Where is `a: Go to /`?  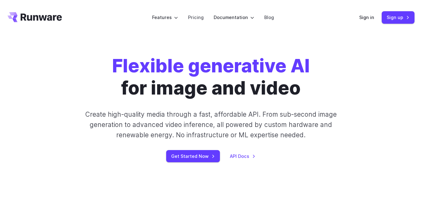 a: Go to / is located at coordinates (35, 17).